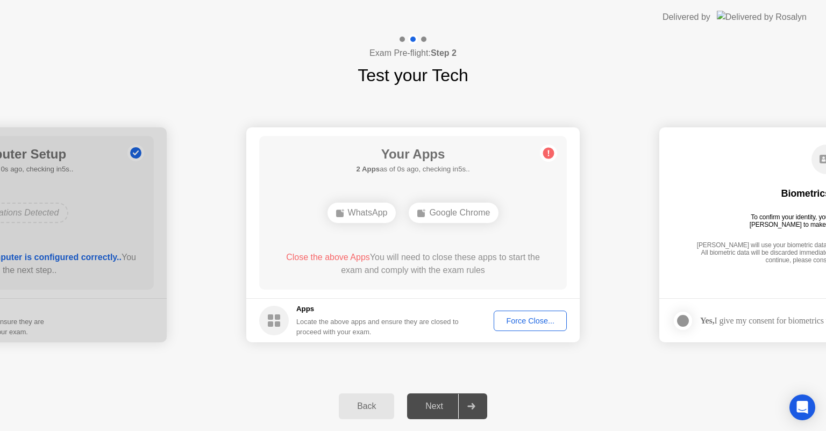 The height and width of the screenshot is (431, 826). I want to click on b: 2 Apps, so click(368, 169).